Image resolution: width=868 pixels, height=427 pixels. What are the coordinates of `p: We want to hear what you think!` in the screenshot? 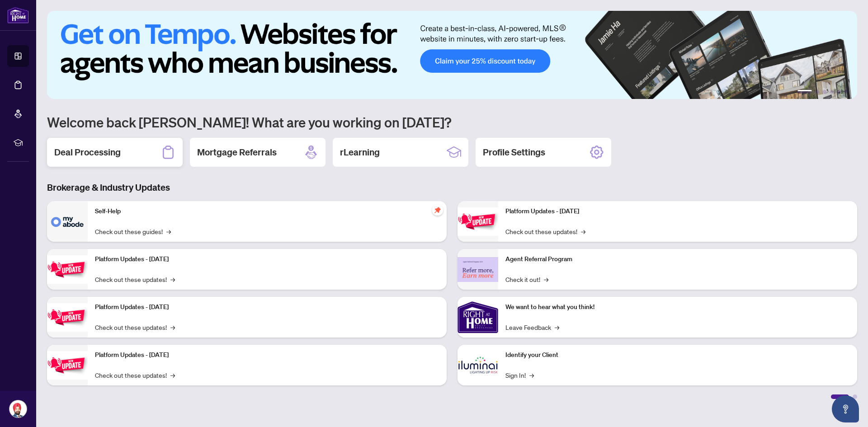 It's located at (678, 308).